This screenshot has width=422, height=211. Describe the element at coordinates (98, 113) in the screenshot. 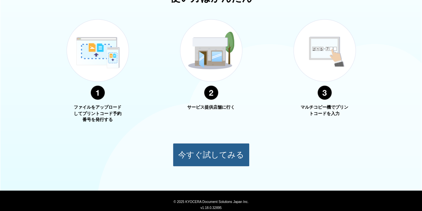

I see `p: ファイルをアップロードしてプリントコード予約番号を発行する` at that location.